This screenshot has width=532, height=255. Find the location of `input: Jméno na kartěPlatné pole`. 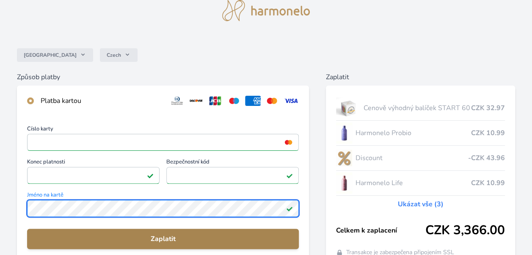

input: Jméno na kartěPlatné pole is located at coordinates (163, 208).